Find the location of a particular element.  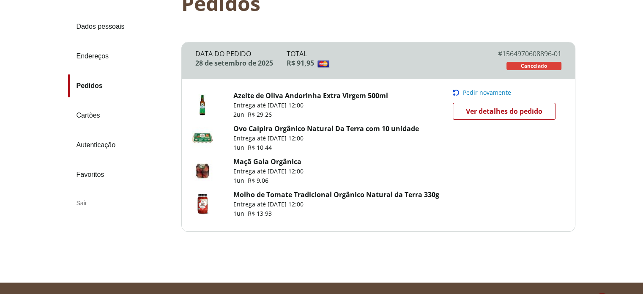

a: Azeite de Oliva Andorinha Extra Virgem 500ml is located at coordinates (311, 96).